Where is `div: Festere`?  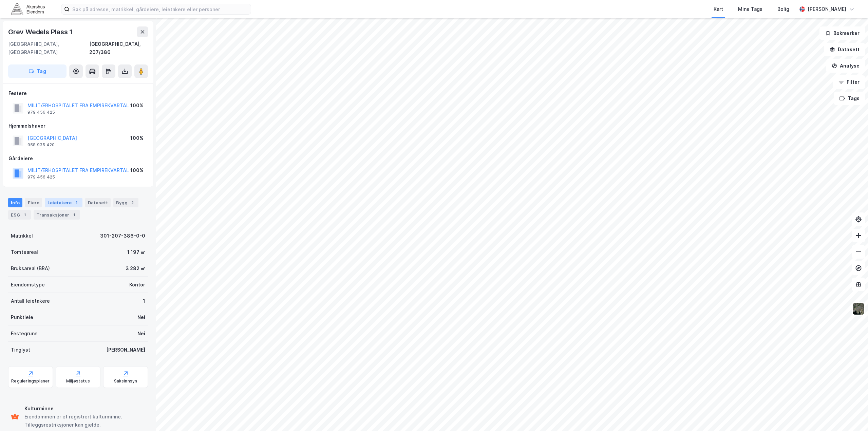
div: Festere is located at coordinates (78, 93).